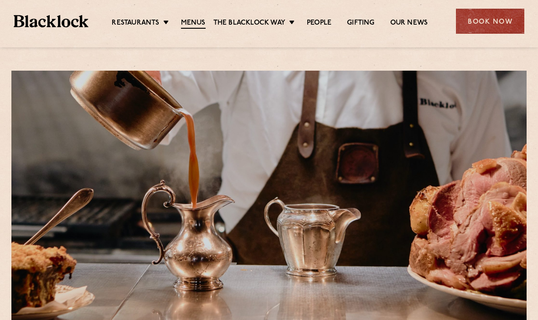 Image resolution: width=538 pixels, height=320 pixels. Describe the element at coordinates (319, 23) in the screenshot. I see `a: People` at that location.